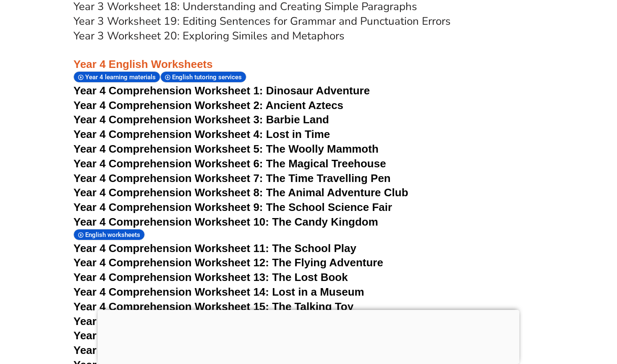 The width and height of the screenshot is (617, 364). I want to click on a: Year 4 Comprehension Worksheet 12: The Flying Adventure, so click(228, 263).